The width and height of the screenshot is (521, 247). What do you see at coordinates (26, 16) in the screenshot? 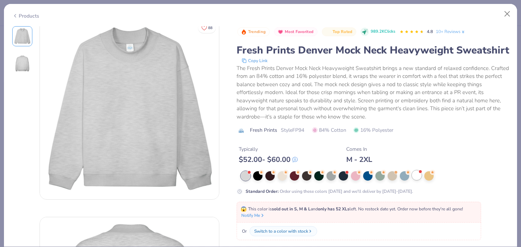
I see `div: Products` at bounding box center [26, 16].